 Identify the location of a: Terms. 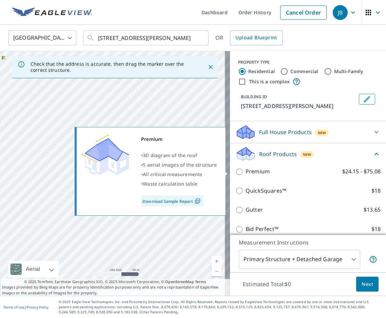
(200, 282).